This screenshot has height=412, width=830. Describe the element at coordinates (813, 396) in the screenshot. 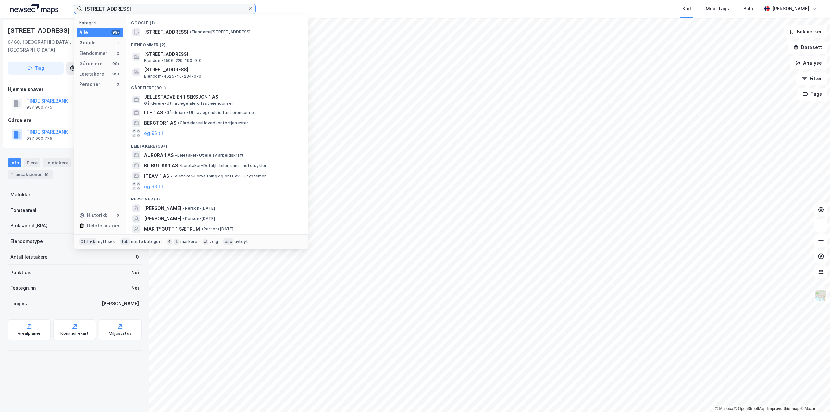

I see `div: Kontrollprogram for chat` at that location.